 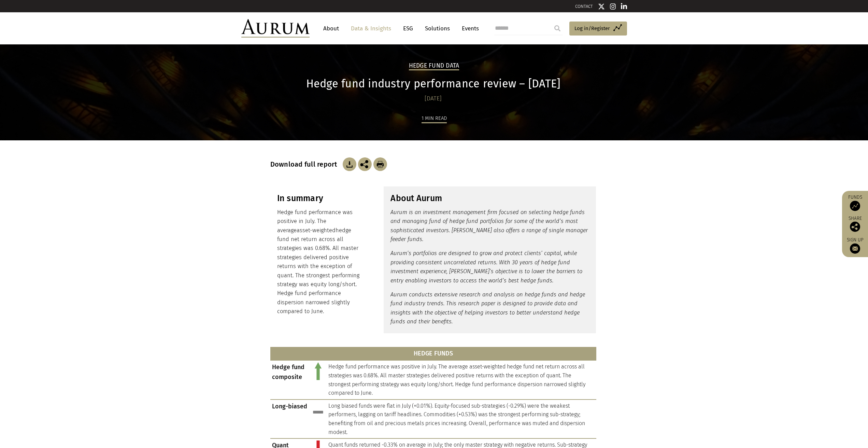 I want to click on td: Hedge fund performance was positive in July. The average asset-weighted hedge fund net return acr..., so click(x=461, y=380).